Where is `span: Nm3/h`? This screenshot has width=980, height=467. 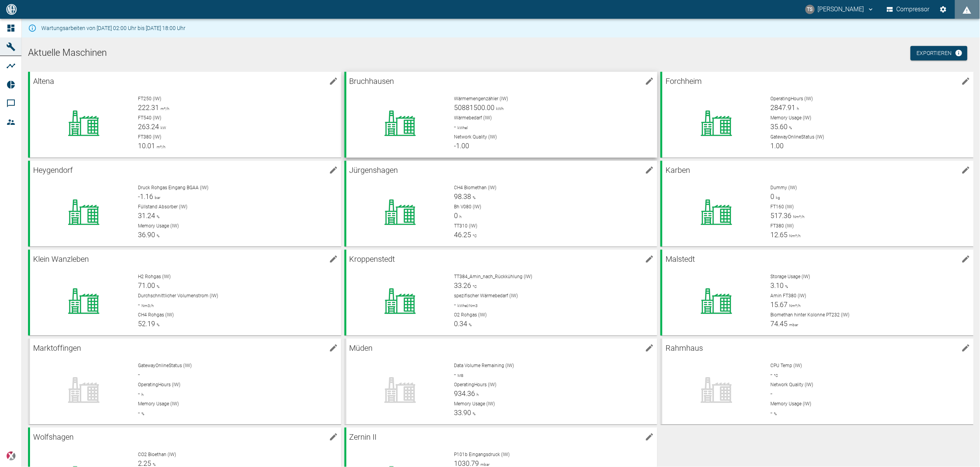
span: Nm3/h is located at coordinates (146, 305).